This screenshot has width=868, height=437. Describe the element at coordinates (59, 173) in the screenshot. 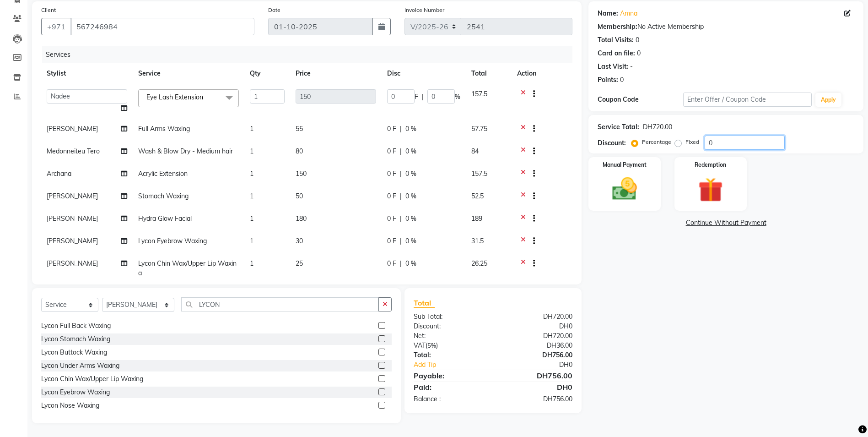

I see `span: Archana` at that location.